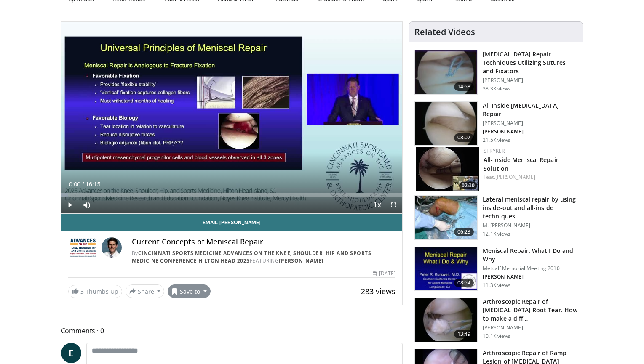  Describe the element at coordinates (263, 242) in the screenshot. I see `h4: Current Concepts of Meniscal Repair` at that location.